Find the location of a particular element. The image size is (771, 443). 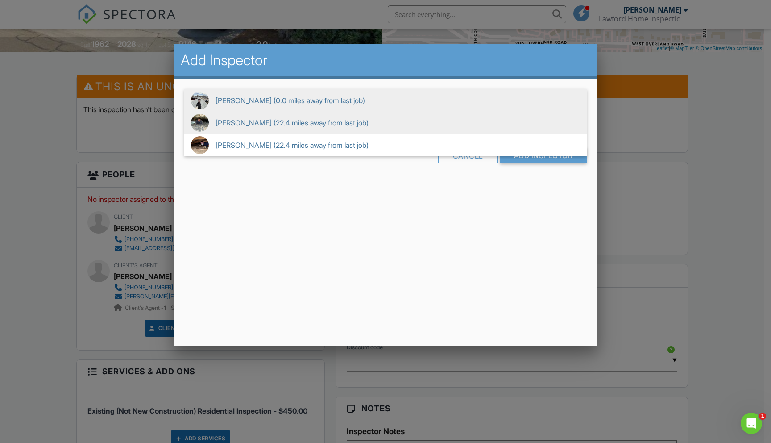

h2: Add Inspector is located at coordinates (386, 60).